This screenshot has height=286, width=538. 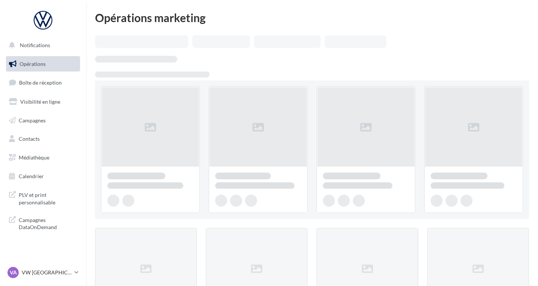 I want to click on a: Campagnes DataOnDemand, so click(x=43, y=223).